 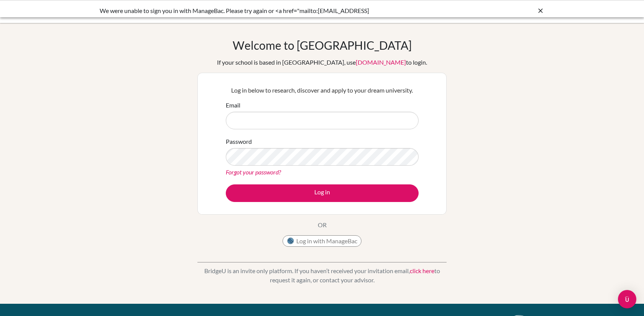 What do you see at coordinates (322, 276) in the screenshot?
I see `p: BridgeU is an invite only platform. If you haven’t received your invitation email, to request it ...` at bounding box center [322, 276].